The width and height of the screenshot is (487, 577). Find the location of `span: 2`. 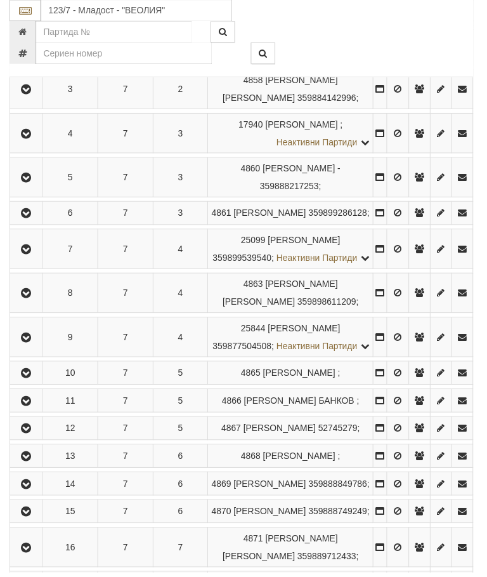

span: 2 is located at coordinates (182, 89).